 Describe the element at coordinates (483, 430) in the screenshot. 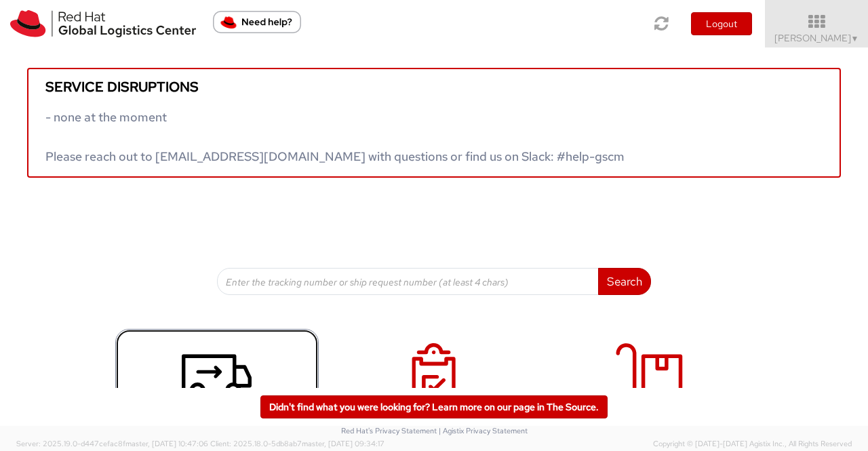

I see `a: | Agistix Privacy Statement` at that location.